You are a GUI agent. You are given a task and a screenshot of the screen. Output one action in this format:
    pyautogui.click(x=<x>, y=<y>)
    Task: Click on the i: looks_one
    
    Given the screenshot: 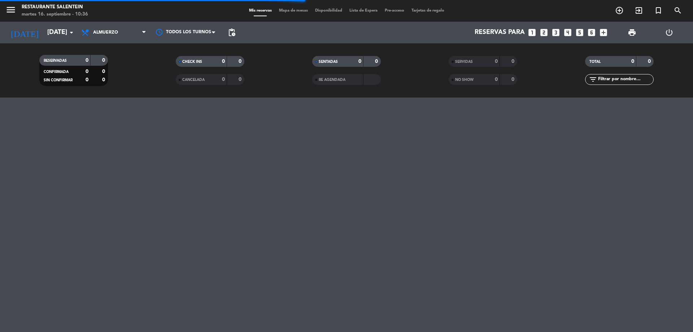 What is the action you would take?
    pyautogui.click(x=532, y=32)
    